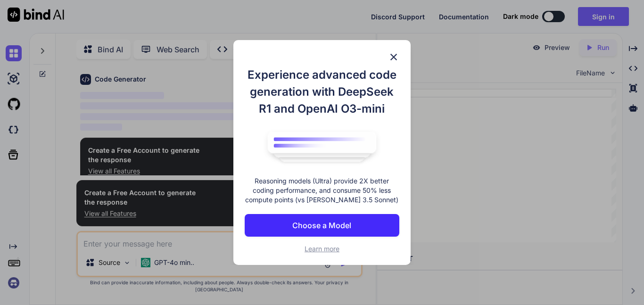 The width and height of the screenshot is (644, 305). I want to click on button: Choose a Model, so click(322, 226).